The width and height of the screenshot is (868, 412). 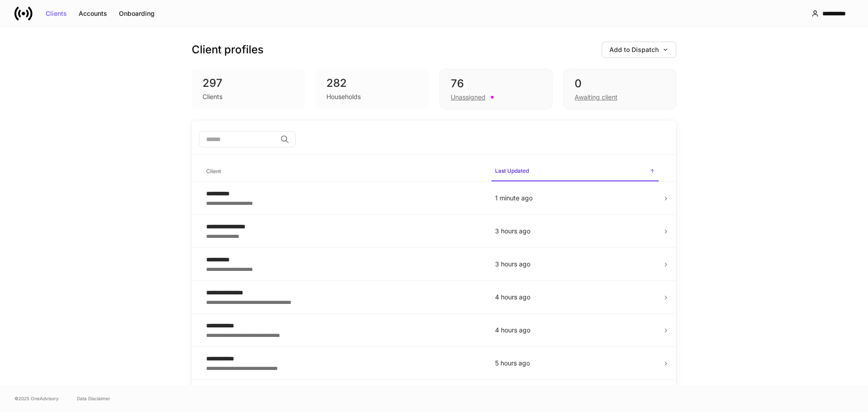 I want to click on div: Households, so click(x=344, y=97).